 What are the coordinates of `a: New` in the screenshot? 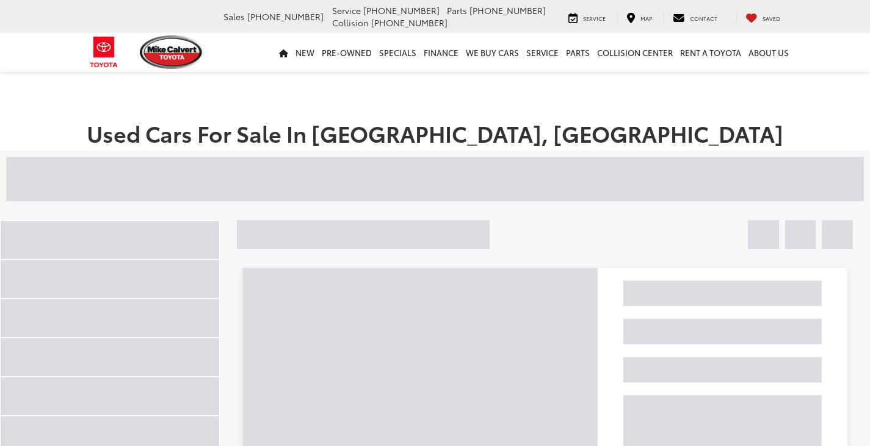 It's located at (305, 53).